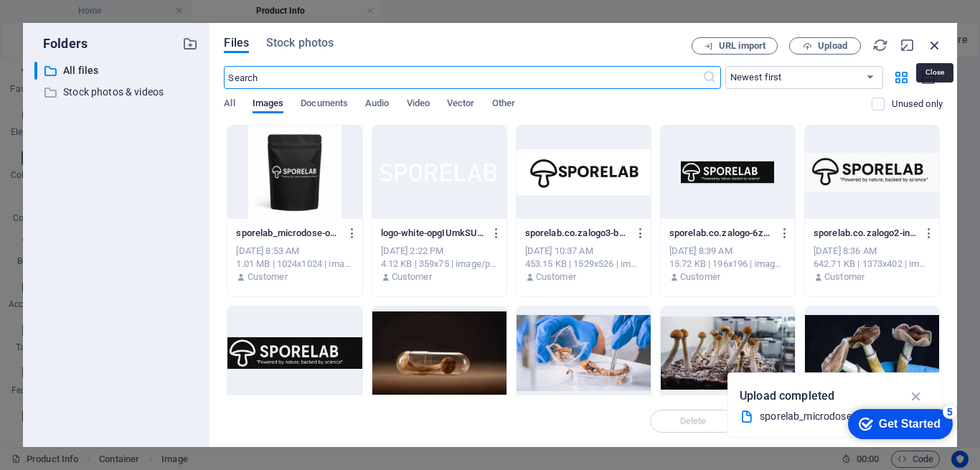 The image size is (980, 470). I want to click on div: 642.71 KB | 1373x402 | image/png, so click(872, 264).